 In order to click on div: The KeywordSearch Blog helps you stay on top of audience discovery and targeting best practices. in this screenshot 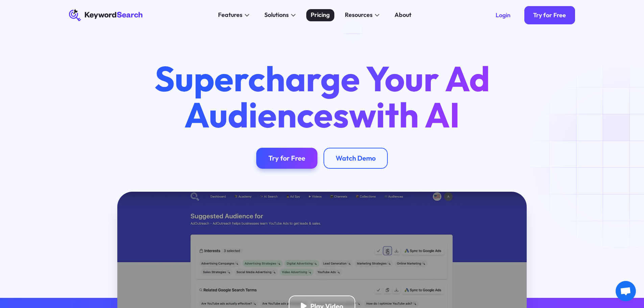, I will do `click(368, 67)`.